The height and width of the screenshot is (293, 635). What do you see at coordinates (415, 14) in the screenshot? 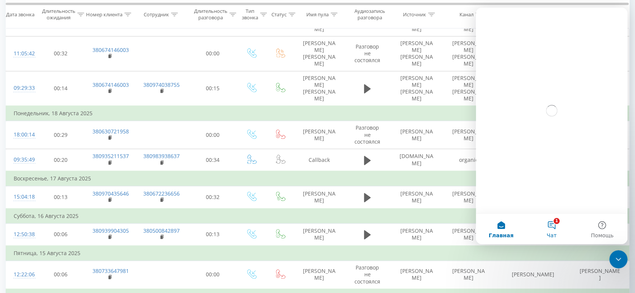
I see `div: Источник` at bounding box center [415, 14].